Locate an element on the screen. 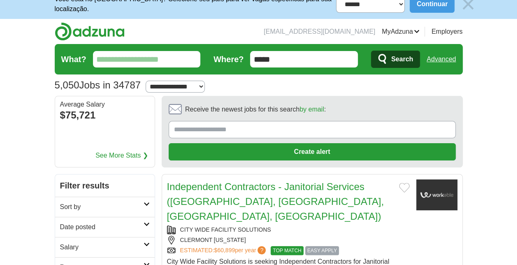 The height and width of the screenshot is (265, 517). span: 5,050 is located at coordinates (67, 85).